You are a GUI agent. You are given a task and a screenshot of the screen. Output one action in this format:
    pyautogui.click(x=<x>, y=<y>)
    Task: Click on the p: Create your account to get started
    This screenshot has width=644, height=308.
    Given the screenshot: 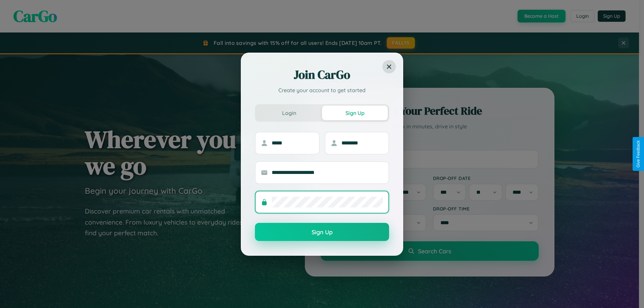 What is the action you would take?
    pyautogui.click(x=322, y=90)
    